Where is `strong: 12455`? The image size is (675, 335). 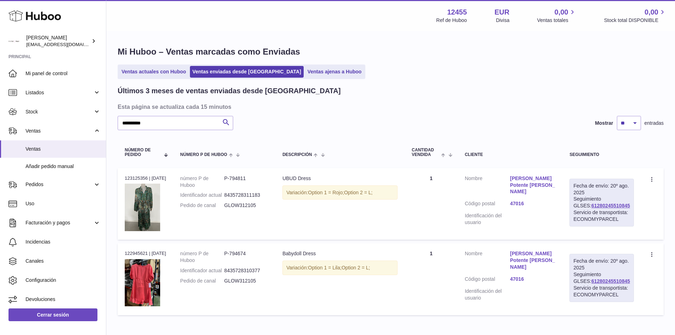 strong: 12455 is located at coordinates (457, 12).